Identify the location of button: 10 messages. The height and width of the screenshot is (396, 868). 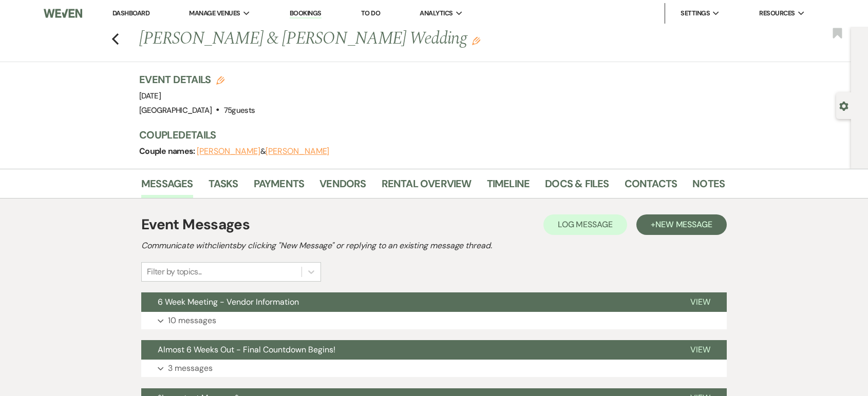
(434, 321).